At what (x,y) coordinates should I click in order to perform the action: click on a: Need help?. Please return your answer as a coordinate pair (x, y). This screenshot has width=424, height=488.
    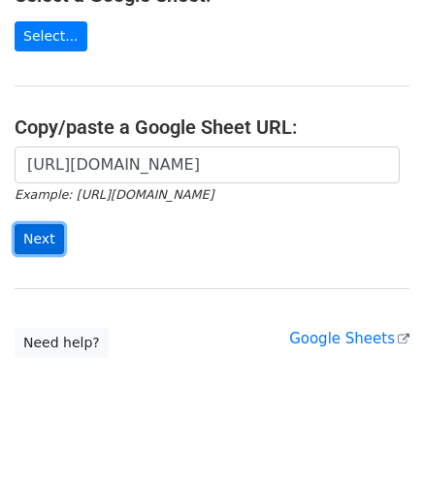
    Looking at the image, I should click on (61, 343).